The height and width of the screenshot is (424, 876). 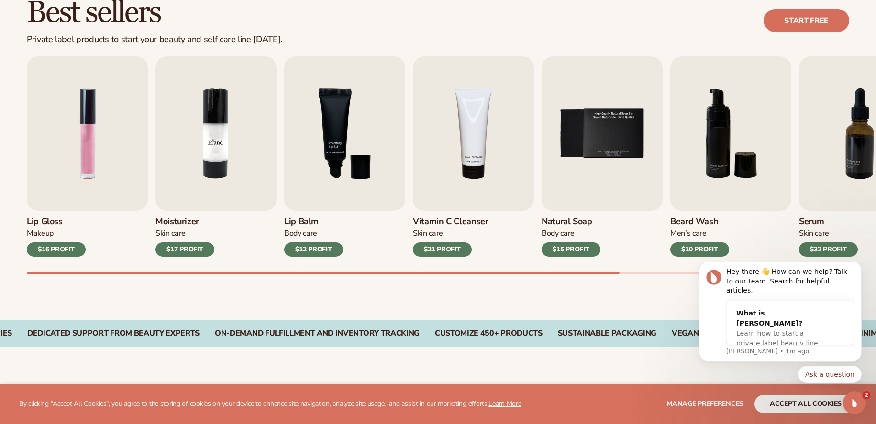 What do you see at coordinates (828, 222) in the screenshot?
I see `h3: Serum` at bounding box center [828, 222].